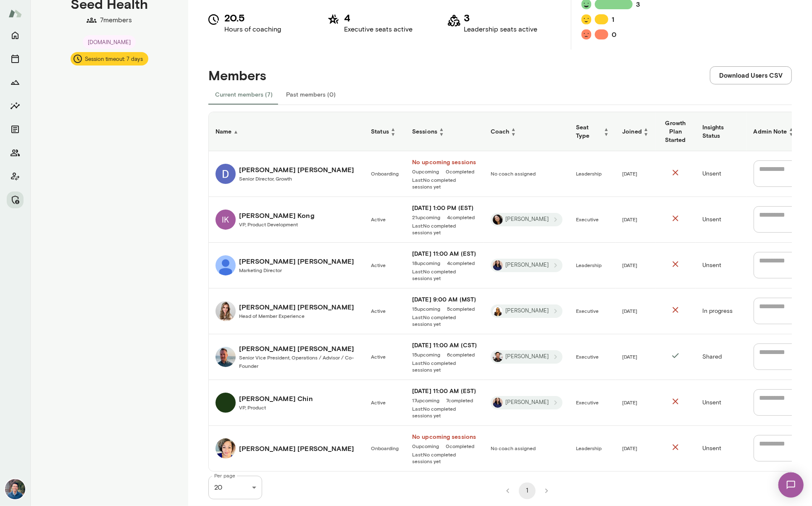 The image size is (812, 506). I want to click on span: 21 upcoming, so click(426, 217).